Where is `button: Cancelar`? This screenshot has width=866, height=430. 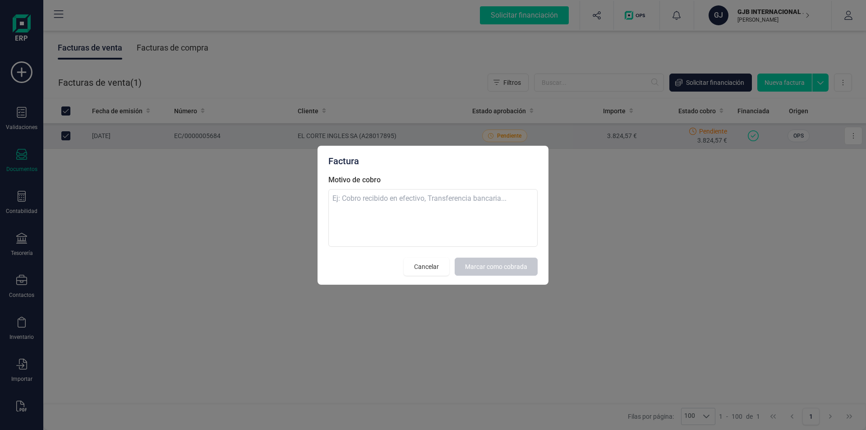 button: Cancelar is located at coordinates (426, 267).